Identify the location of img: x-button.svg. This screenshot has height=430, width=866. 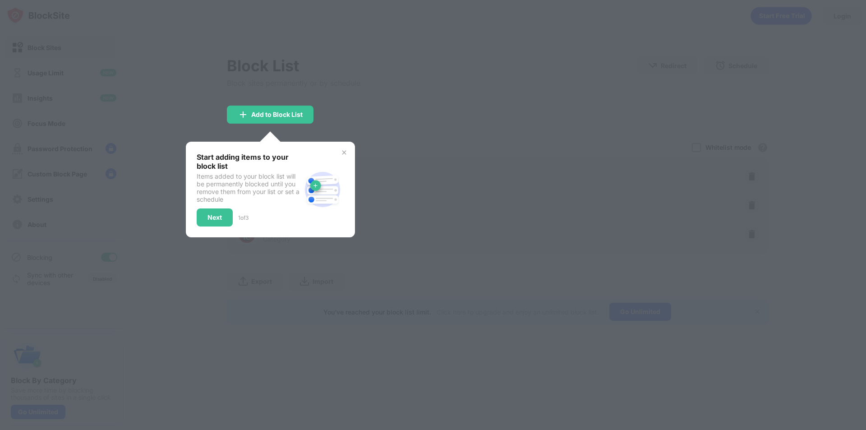
(344, 153).